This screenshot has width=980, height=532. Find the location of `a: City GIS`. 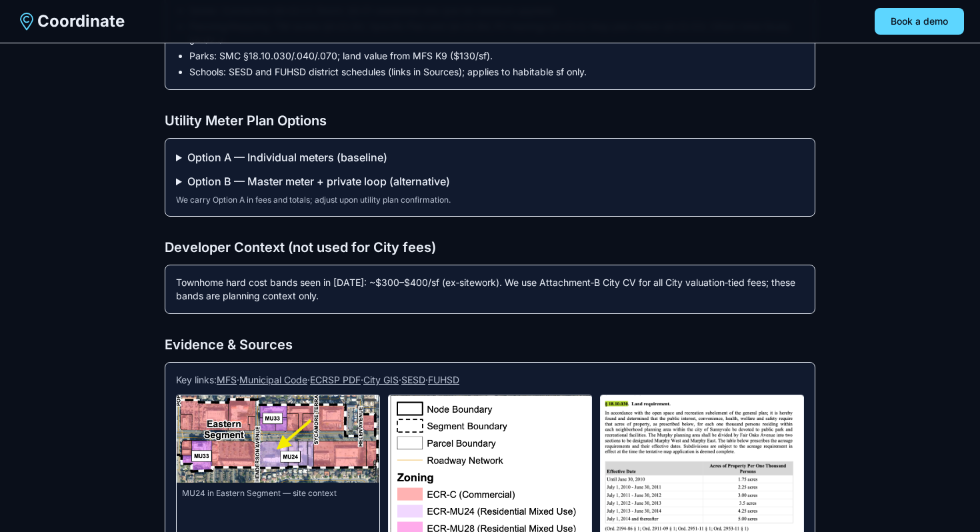

a: City GIS is located at coordinates (381, 379).